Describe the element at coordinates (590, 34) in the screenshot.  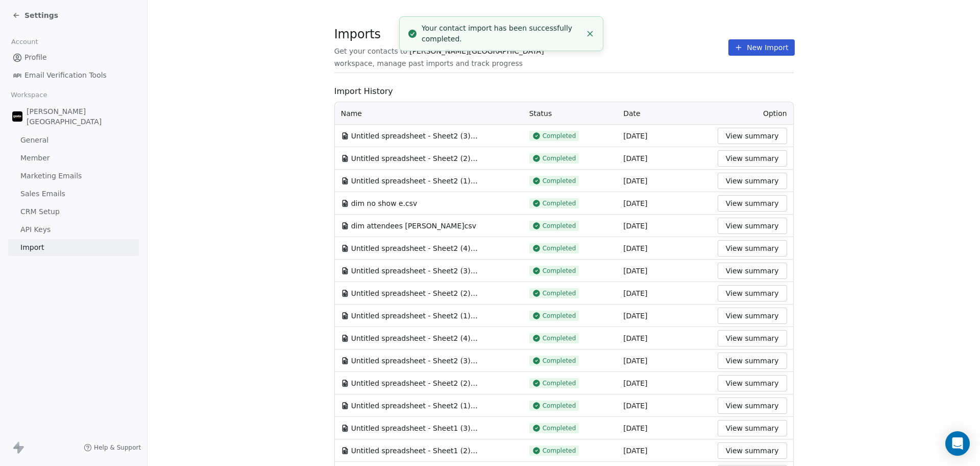
I see `button: Close toast` at that location.